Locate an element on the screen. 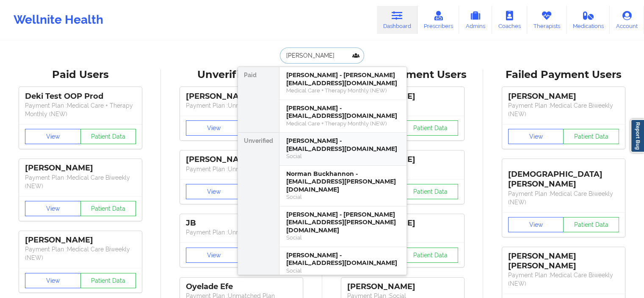  a: Report Bug is located at coordinates (637, 136).